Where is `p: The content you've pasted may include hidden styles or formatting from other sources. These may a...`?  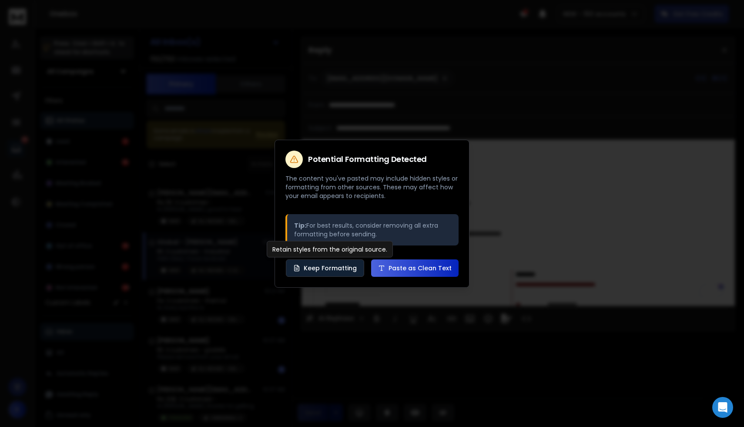
p: The content you've pasted may include hidden styles or formatting from other sources. These may a... is located at coordinates (372, 187).